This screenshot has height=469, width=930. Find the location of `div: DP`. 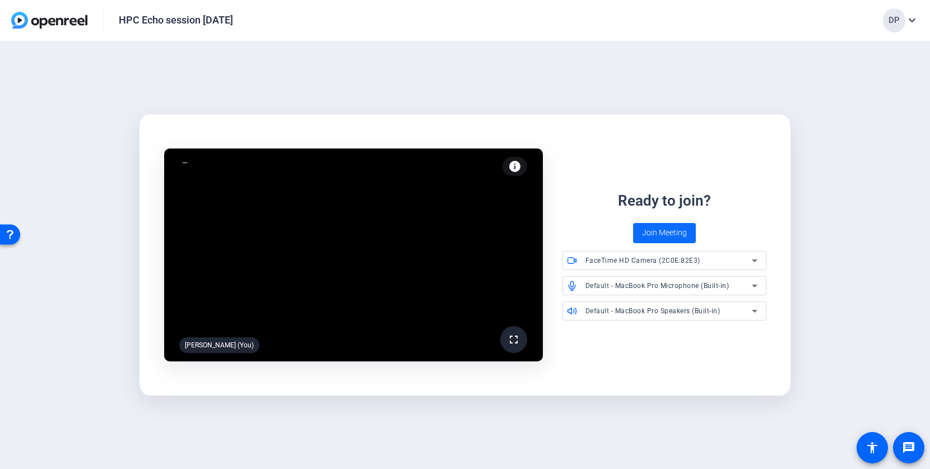

div: DP is located at coordinates (894, 20).